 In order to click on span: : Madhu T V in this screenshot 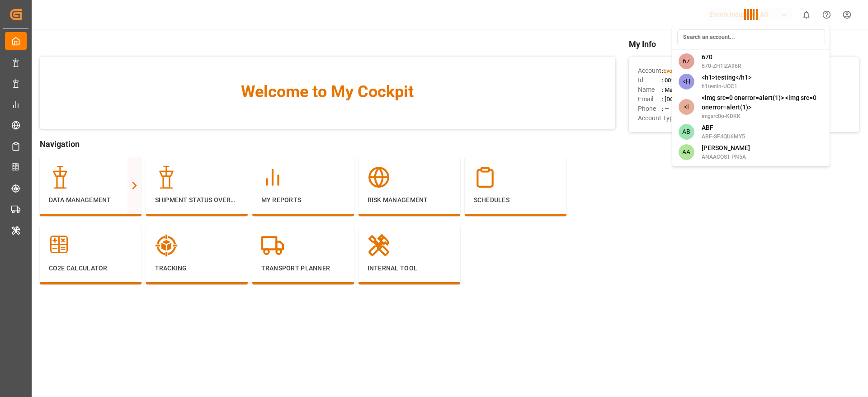, I will do `click(677, 89)`.